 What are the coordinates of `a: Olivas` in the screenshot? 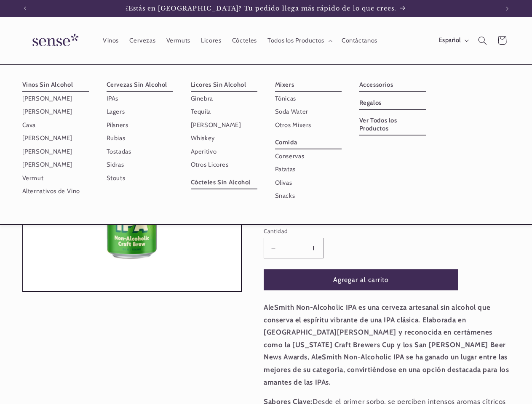 It's located at (308, 182).